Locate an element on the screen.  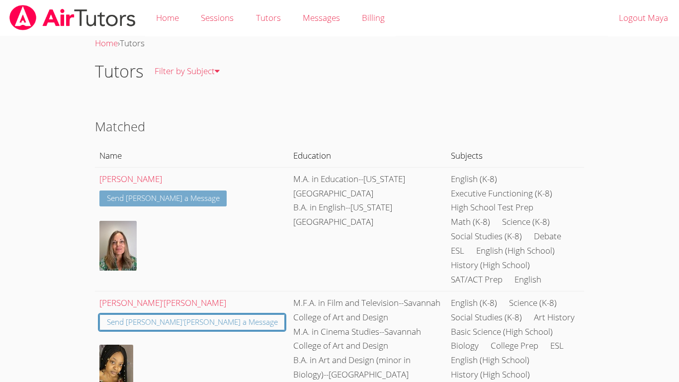
th: Education is located at coordinates (368, 156).